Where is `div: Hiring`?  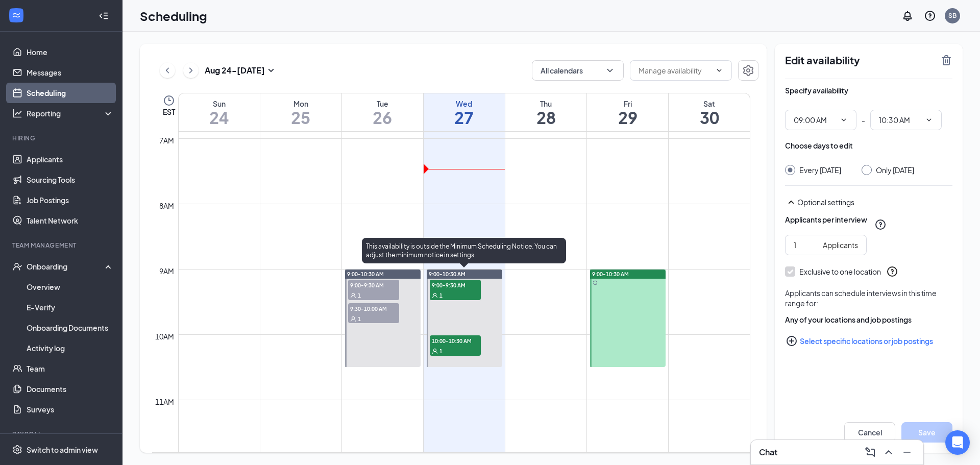 div: Hiring is located at coordinates (62, 138).